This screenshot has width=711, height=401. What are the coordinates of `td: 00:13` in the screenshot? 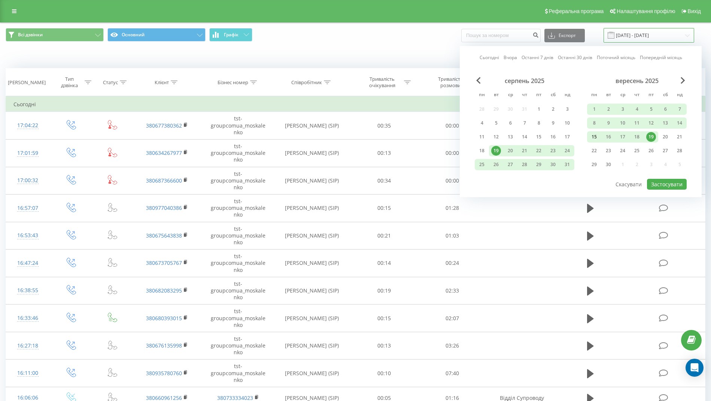 It's located at (384, 346).